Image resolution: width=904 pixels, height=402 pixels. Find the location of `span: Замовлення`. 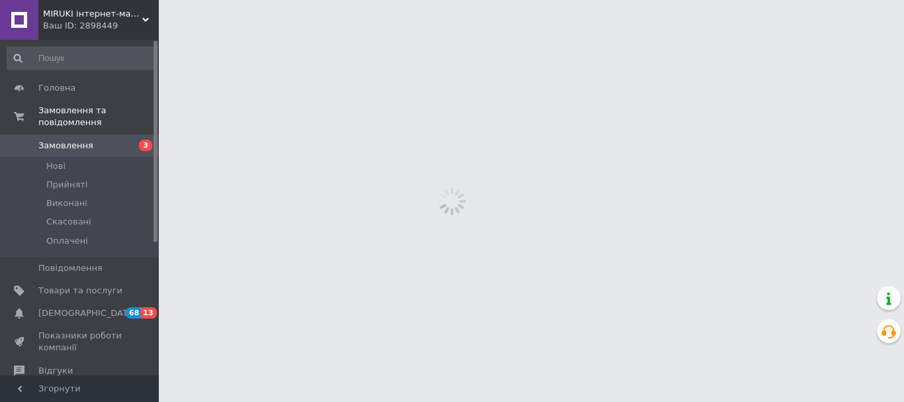

span: Замовлення is located at coordinates (66, 146).